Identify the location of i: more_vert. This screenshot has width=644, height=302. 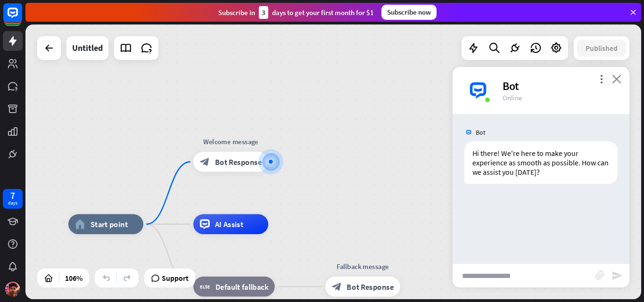
(601, 79).